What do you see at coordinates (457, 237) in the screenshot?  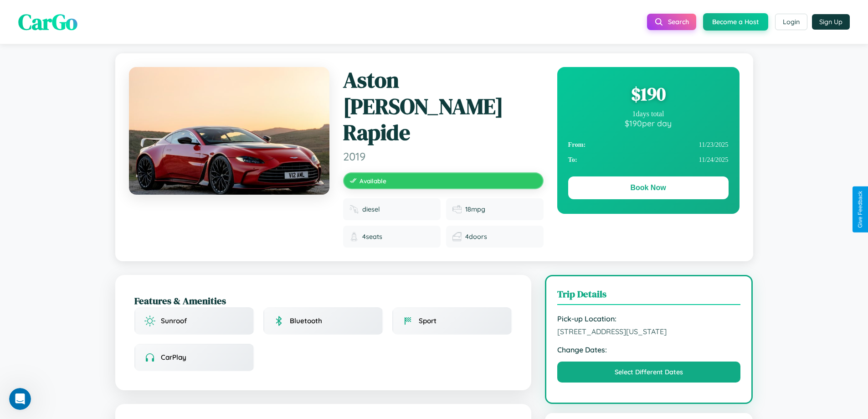 I see `img: Doors` at bounding box center [457, 237].